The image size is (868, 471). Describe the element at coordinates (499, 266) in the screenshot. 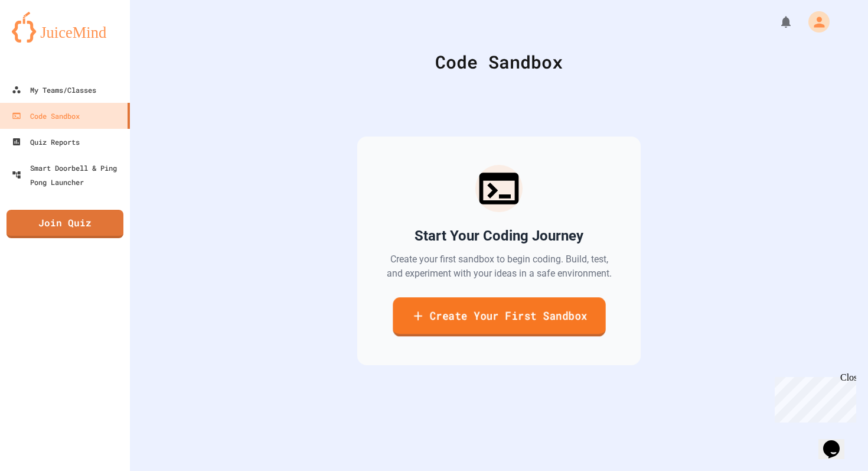

I see `p: Create your first sandbox to begin coding. Build, test, and experiment with your ideas in a safe ...` at that location.